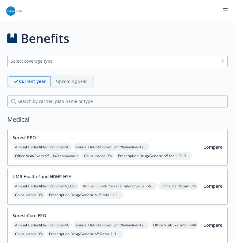  I want to click on span: Office Visit/Exam - 0%, so click(178, 186).